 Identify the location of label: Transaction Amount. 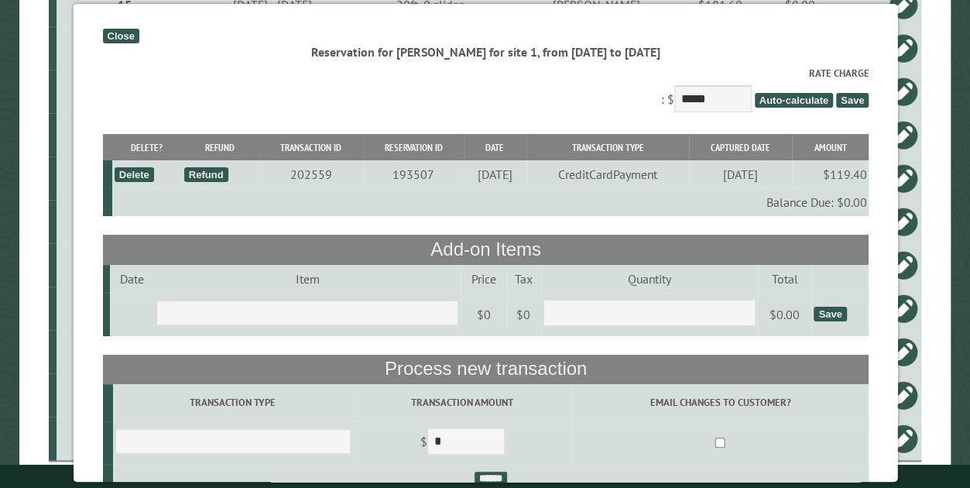
(461, 402).